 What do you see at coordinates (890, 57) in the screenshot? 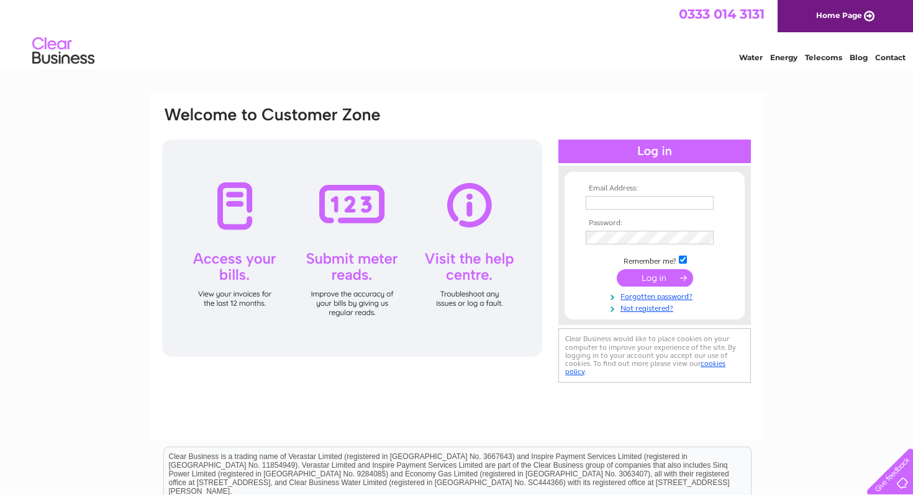
I see `a: Contact` at bounding box center [890, 57].